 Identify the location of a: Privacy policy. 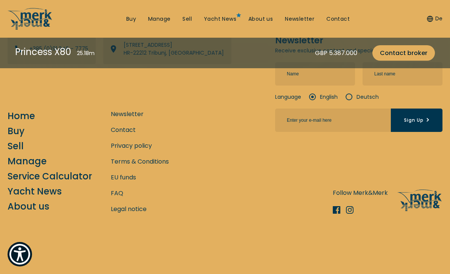
(131, 145).